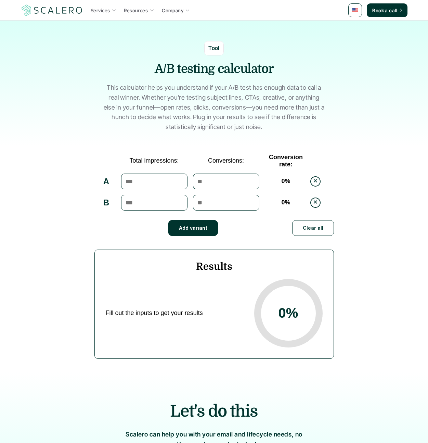 This screenshot has height=443, width=428. Describe the element at coordinates (313, 228) in the screenshot. I see `button: Clear all` at that location.